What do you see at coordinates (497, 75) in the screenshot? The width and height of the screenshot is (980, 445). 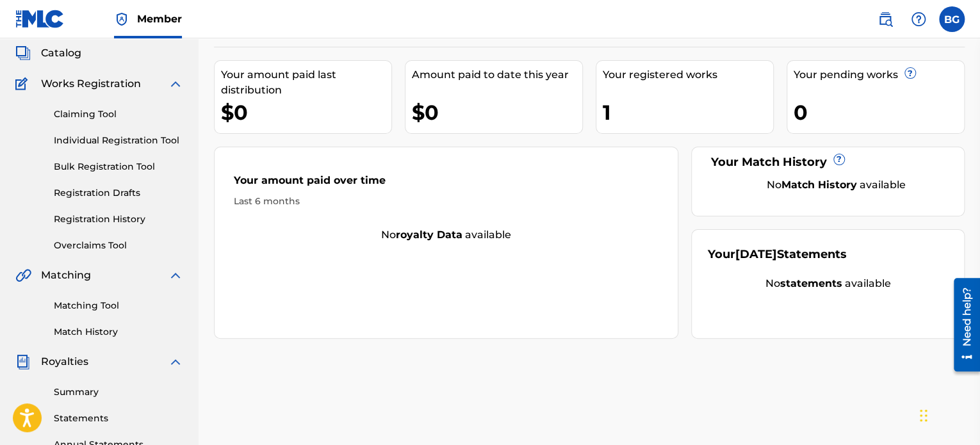 I see `div: Amount paid to date this year` at bounding box center [497, 75].